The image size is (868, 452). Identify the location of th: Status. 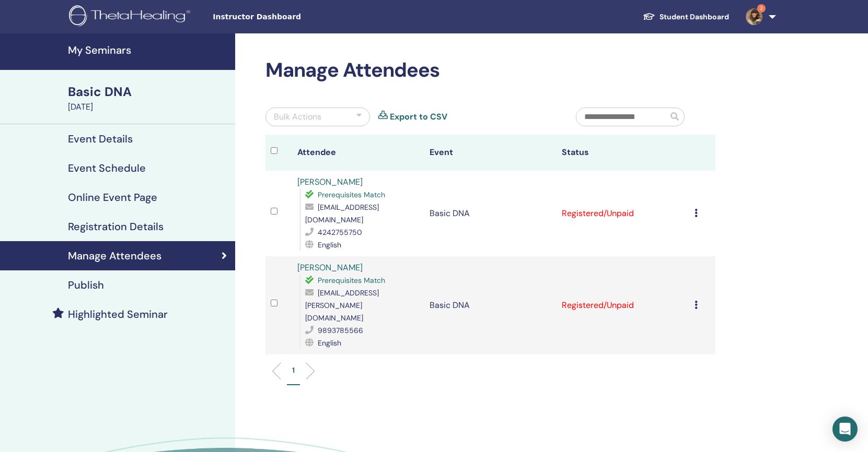
(622, 152).